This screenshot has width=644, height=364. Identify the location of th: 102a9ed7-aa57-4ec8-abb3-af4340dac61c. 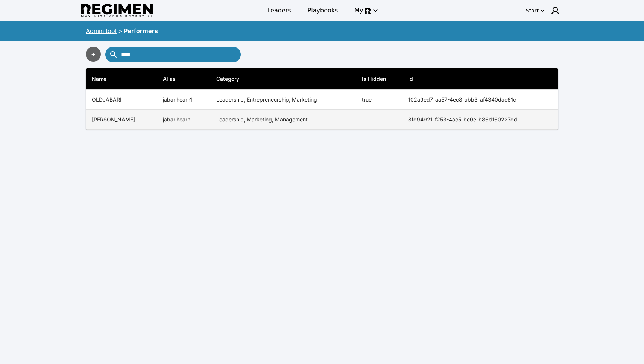
(480, 100).